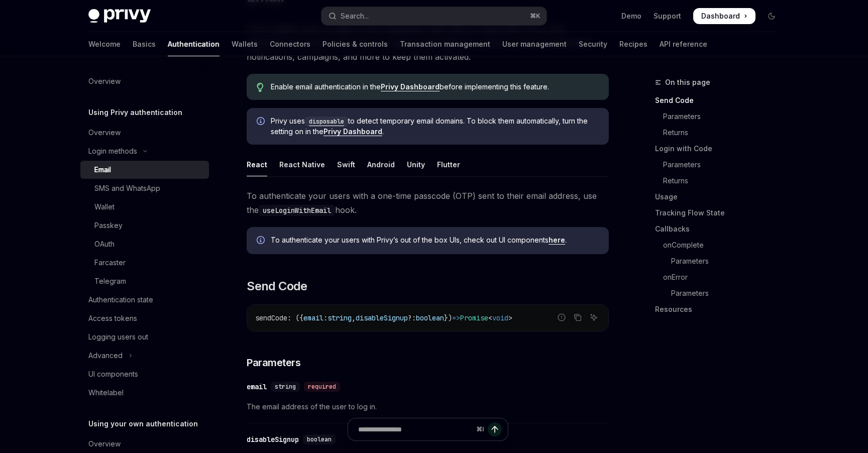 Image resolution: width=868 pixels, height=453 pixels. Describe the element at coordinates (448, 164) in the screenshot. I see `div: Flutter` at that location.